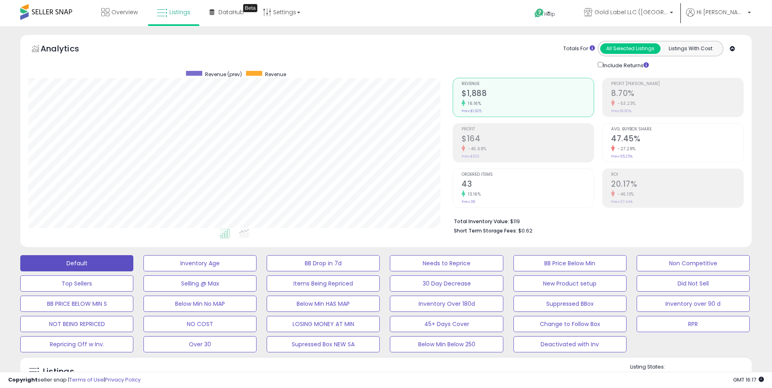 The width and height of the screenshot is (772, 388). I want to click on button: Items Being Repriced, so click(323, 284).